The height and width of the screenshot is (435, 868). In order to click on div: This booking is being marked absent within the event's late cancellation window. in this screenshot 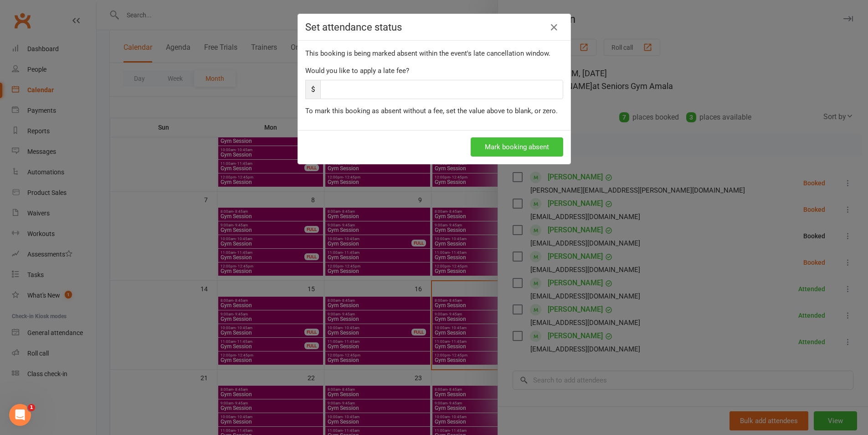, I will do `click(435, 53)`.